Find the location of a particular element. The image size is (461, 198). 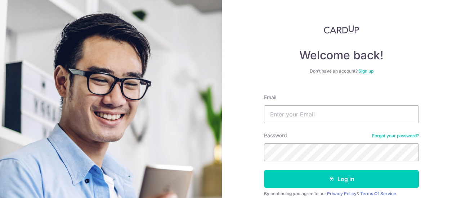

div: By continuing you agree to our & is located at coordinates (341, 194).